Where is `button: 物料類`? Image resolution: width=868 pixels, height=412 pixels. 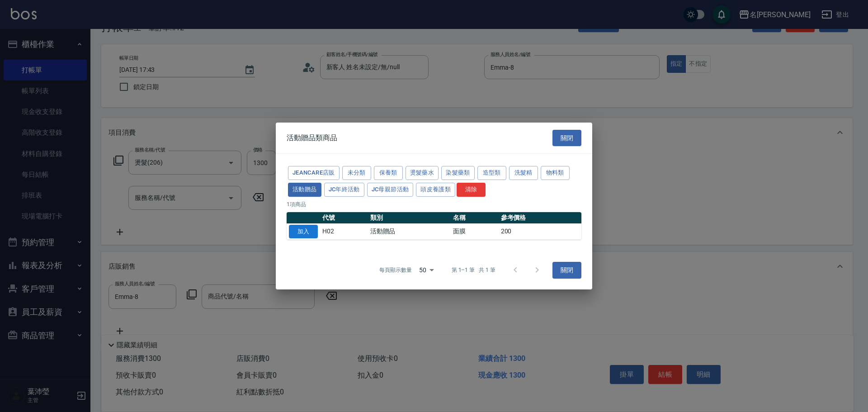 button: 物料類 is located at coordinates (556, 173).